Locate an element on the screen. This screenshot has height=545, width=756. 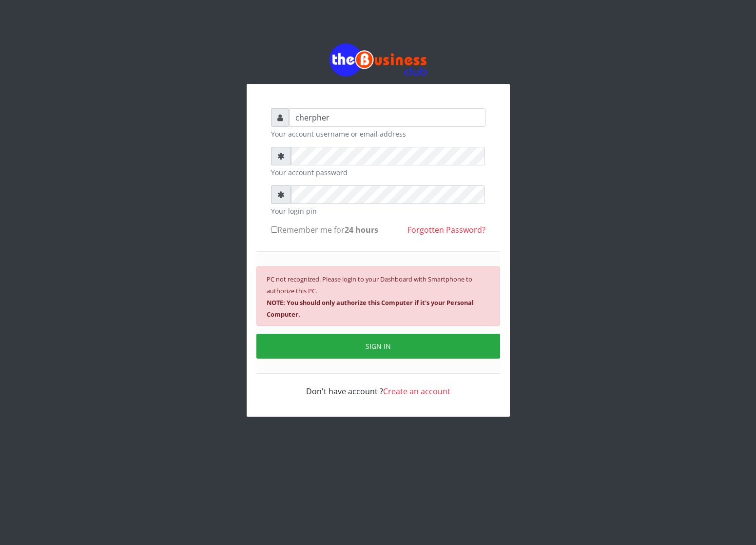
a: Forgotten Password? is located at coordinates (446, 230).